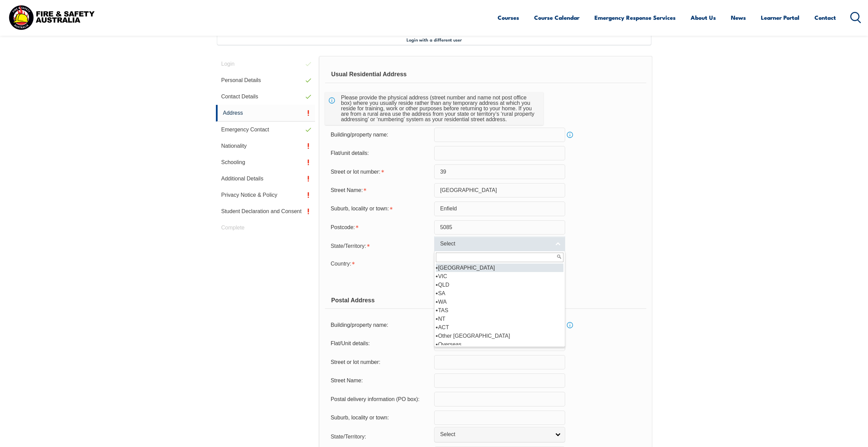 The width and height of the screenshot is (868, 447). I want to click on a: Address, so click(266, 113).